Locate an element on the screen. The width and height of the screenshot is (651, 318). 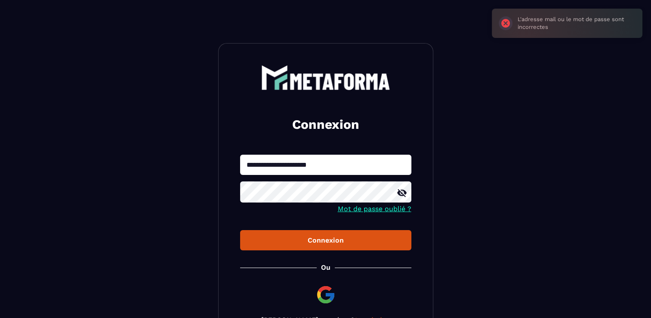
div: Connexion is located at coordinates (326, 240).